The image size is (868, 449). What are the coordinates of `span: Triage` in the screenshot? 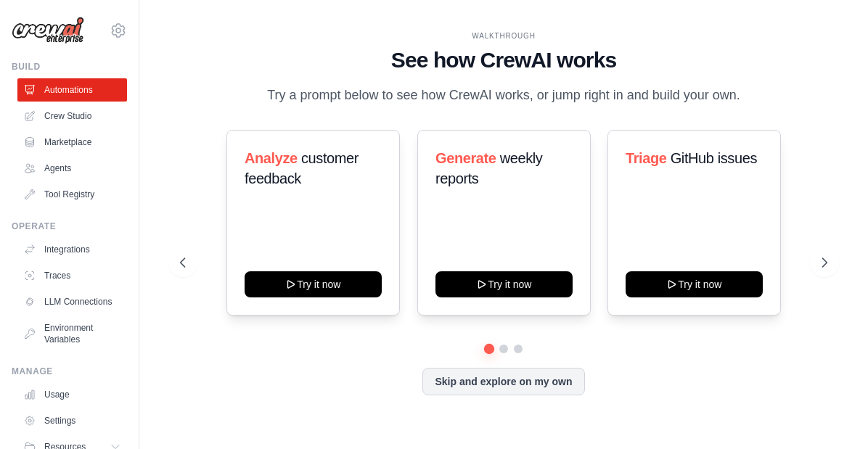 It's located at (646, 158).